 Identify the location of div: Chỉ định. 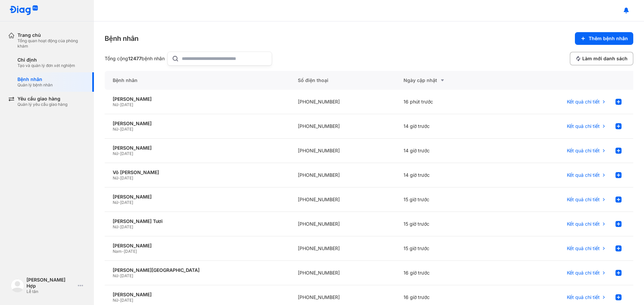
(46, 60).